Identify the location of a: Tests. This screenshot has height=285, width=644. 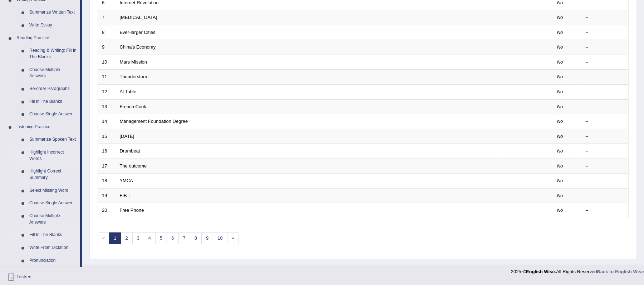
(41, 276).